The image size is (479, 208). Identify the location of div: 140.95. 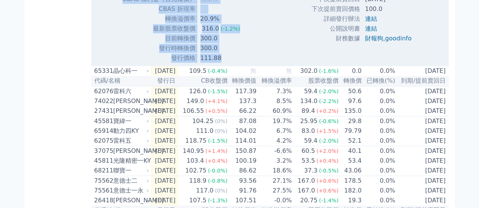
(193, 151).